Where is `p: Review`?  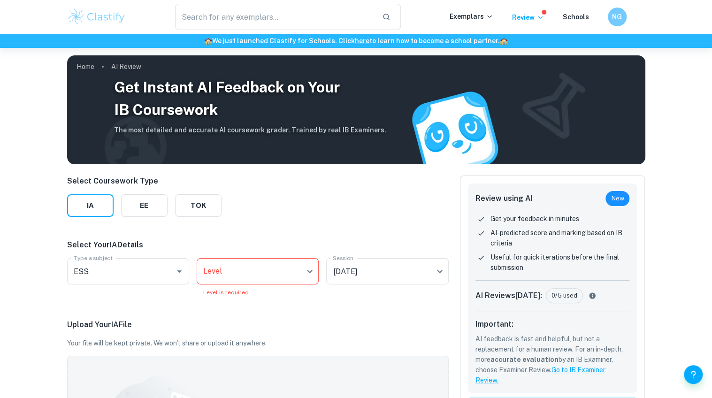 p: Review is located at coordinates (528, 17).